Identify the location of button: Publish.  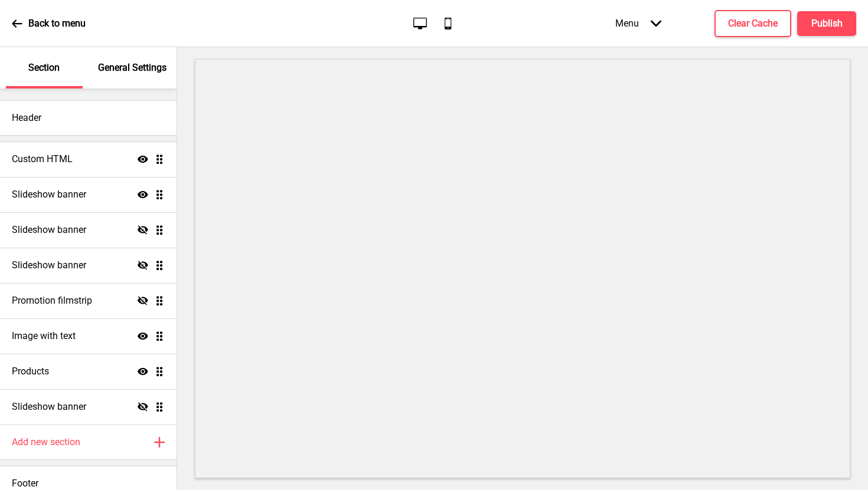
(827, 24).